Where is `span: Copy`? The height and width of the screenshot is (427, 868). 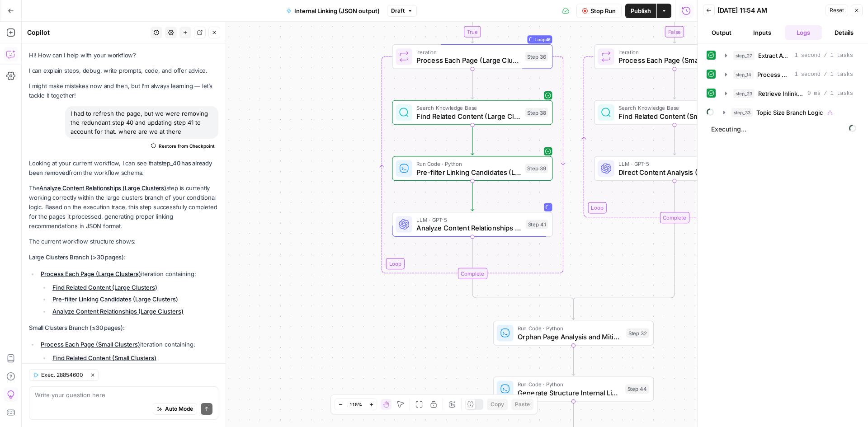 span: Copy is located at coordinates (497, 405).